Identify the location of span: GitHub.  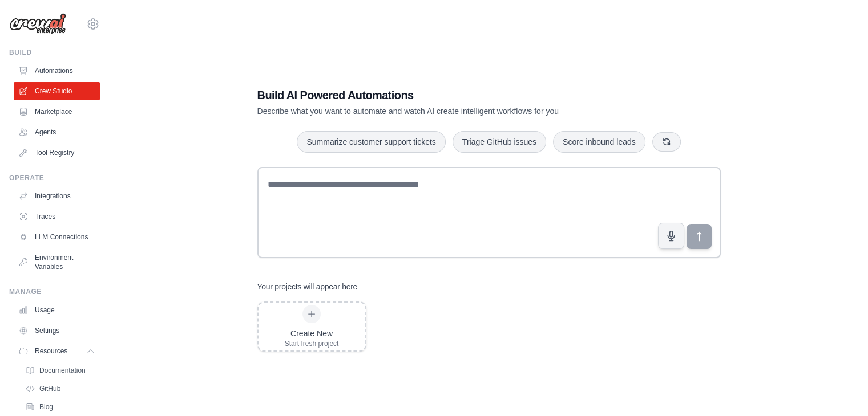
(50, 389).